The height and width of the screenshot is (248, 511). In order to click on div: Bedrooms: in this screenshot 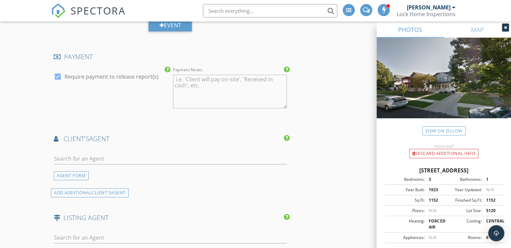, I will do `click(405, 179)`.